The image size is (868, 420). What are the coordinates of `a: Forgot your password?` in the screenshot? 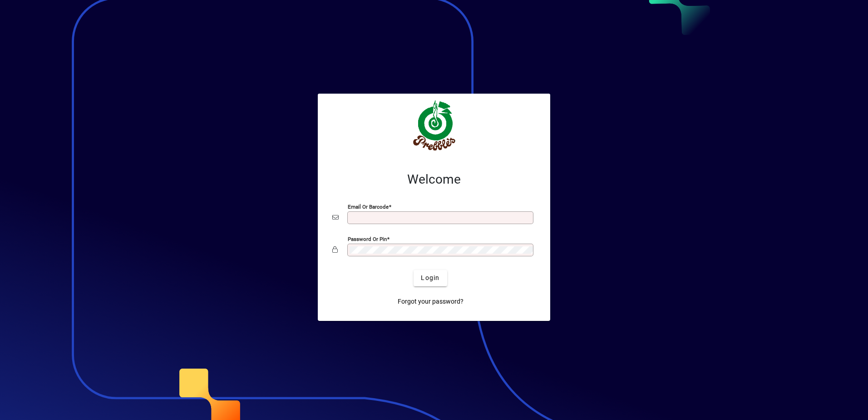 It's located at (430, 302).